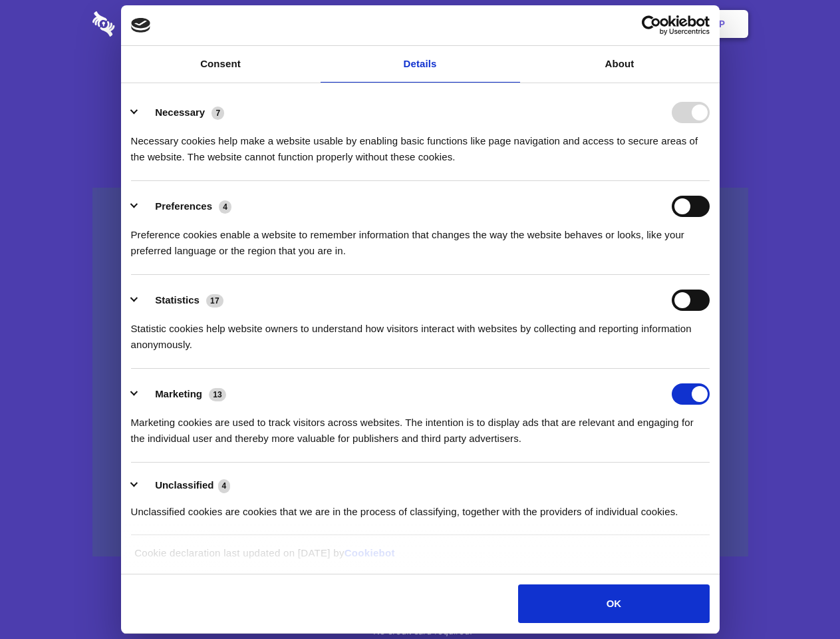 This screenshot has width=840, height=639. What do you see at coordinates (420, 506) in the screenshot?
I see `div: Unclassified cookies are cookies that we are in the process of classifying, together with the pro...` at bounding box center [420, 506].